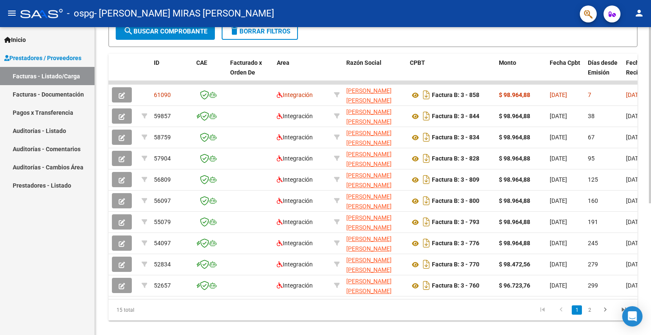 Image resolution: width=651 pixels, height=335 pixels. Describe the element at coordinates (507, 63) in the screenshot. I see `span: Monto` at that location.